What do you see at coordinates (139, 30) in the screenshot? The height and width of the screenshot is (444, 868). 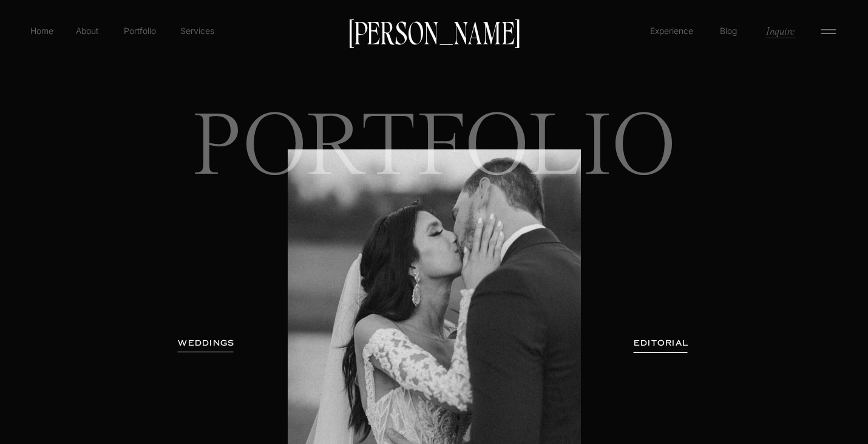 I see `p: Portfolio` at bounding box center [139, 30].